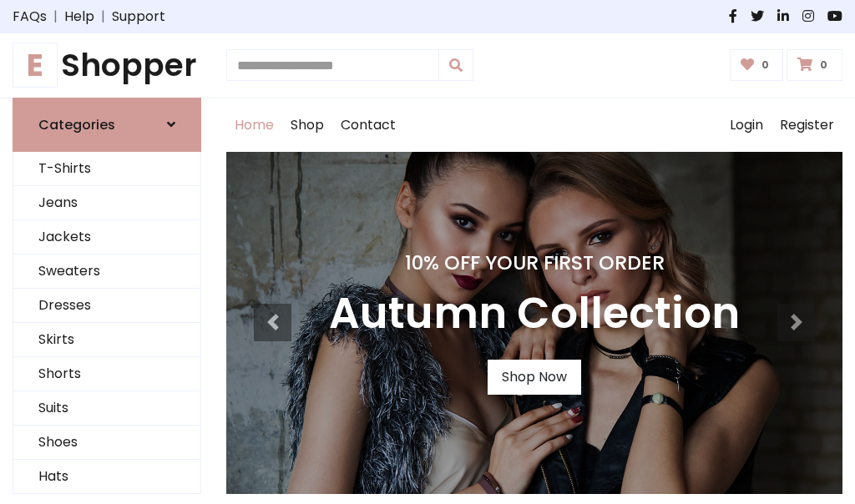  I want to click on h3: Autumn Collection, so click(534, 314).